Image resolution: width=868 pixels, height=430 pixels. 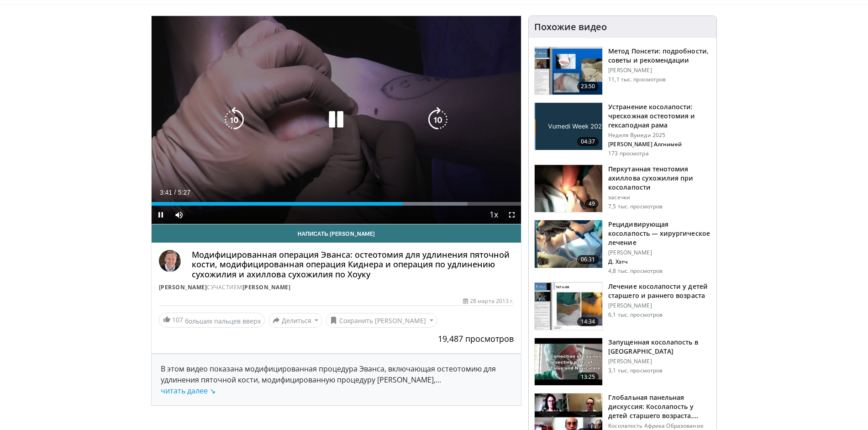 I want to click on font: читать далее ↘, so click(x=188, y=391).